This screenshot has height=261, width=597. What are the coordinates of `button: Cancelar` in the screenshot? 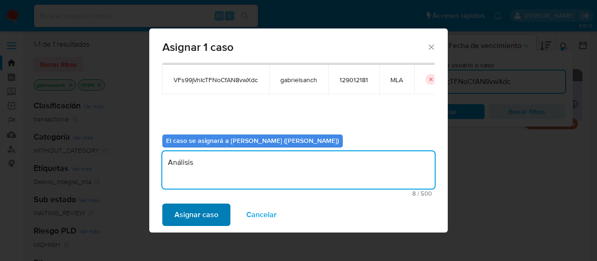 It's located at (261, 214).